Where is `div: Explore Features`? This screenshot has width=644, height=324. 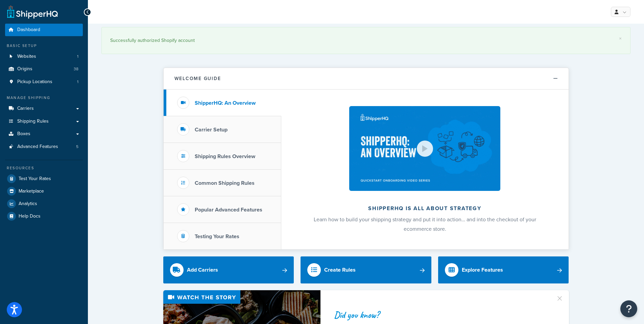 div: Explore Features is located at coordinates (482, 270).